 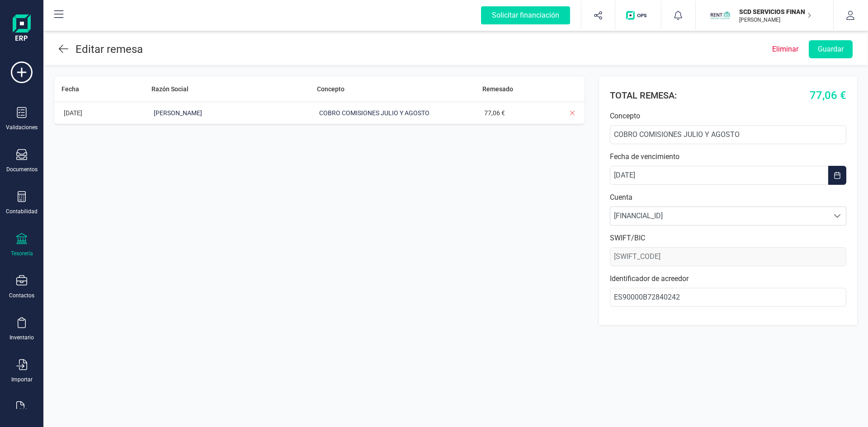 What do you see at coordinates (719, 175) in the screenshot?
I see `input: dd/mm/aaaa` at bounding box center [719, 175].